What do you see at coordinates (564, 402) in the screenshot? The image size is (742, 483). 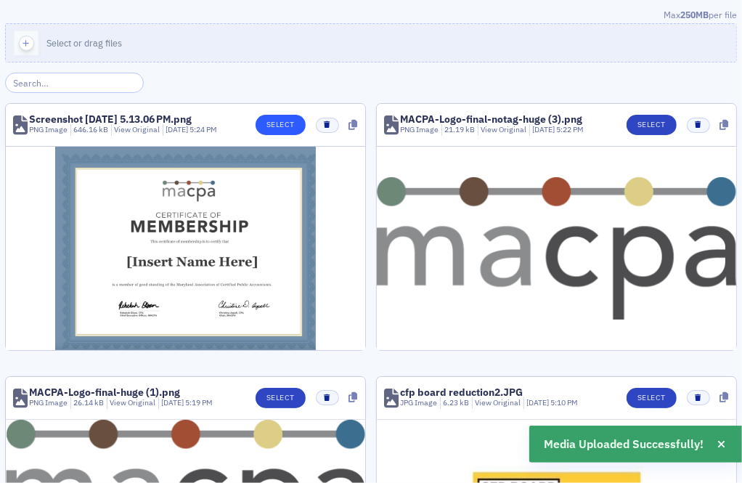 I see `span: 5:10 PM` at bounding box center [564, 402].